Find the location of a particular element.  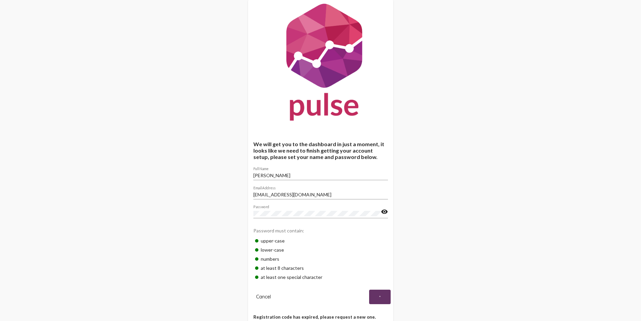

div: Password must contain: is located at coordinates (321, 230).